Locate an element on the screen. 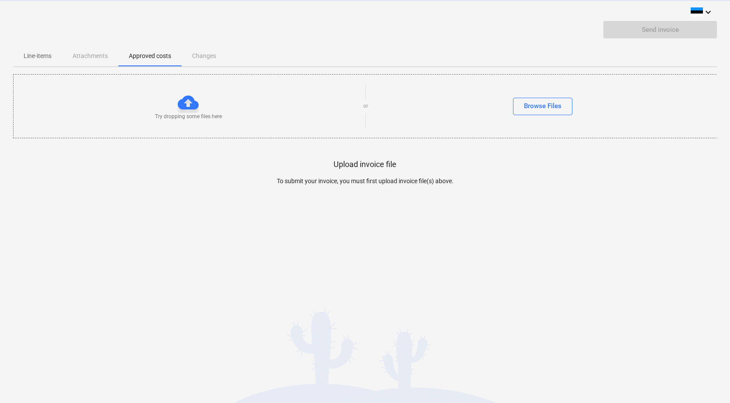 Image resolution: width=730 pixels, height=403 pixels. p: Upload invoice file is located at coordinates (365, 165).